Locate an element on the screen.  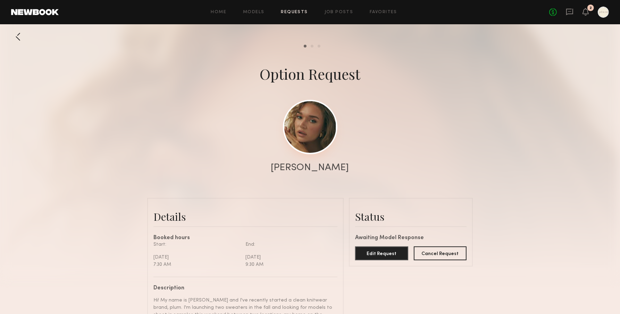
div: Details is located at coordinates (245, 217).